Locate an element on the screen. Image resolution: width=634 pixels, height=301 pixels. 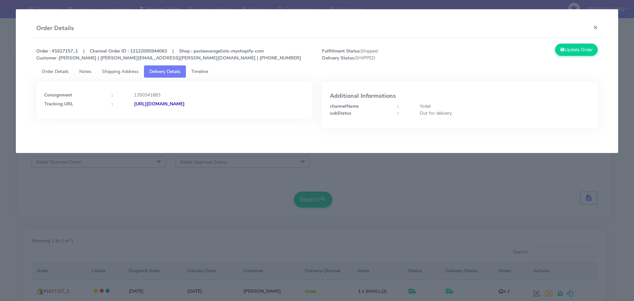
div: Out for delivery is located at coordinates (505, 113).